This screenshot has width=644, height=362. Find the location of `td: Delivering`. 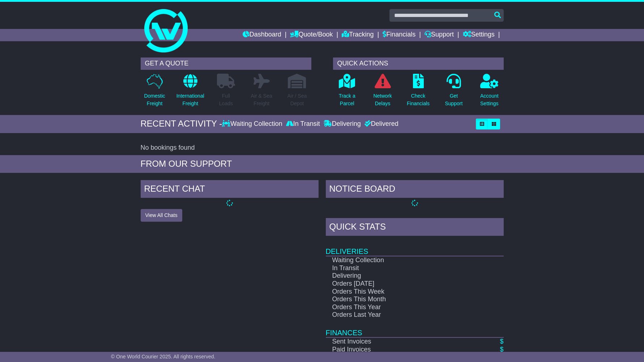

td: Delivering is located at coordinates (402, 276).